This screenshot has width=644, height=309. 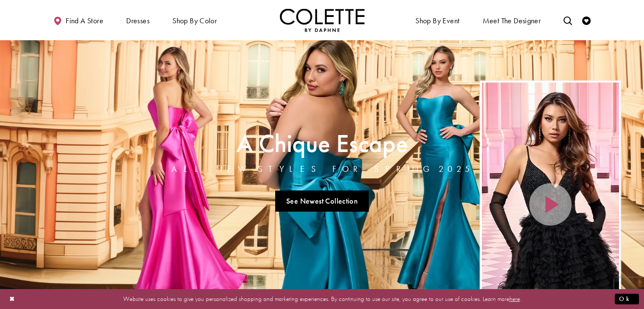 What do you see at coordinates (568, 20) in the screenshot?
I see `a: Toggle search` at bounding box center [568, 20].